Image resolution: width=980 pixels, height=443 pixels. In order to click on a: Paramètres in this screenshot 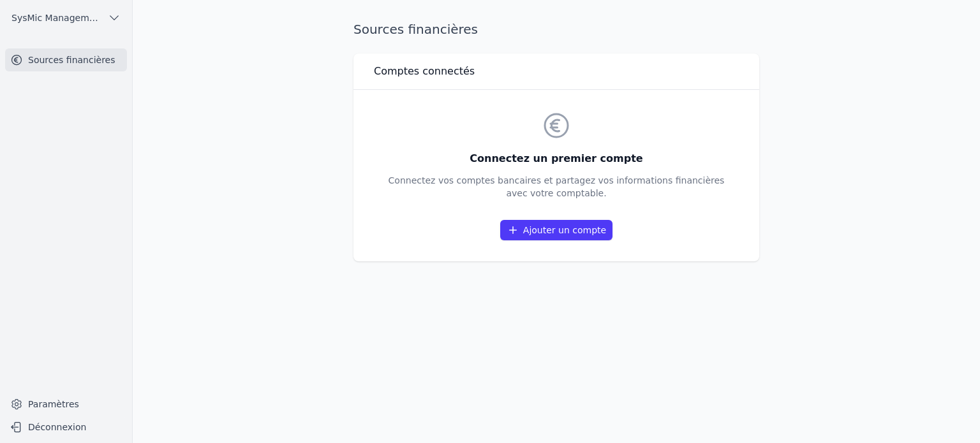, I will do `click(66, 404)`.